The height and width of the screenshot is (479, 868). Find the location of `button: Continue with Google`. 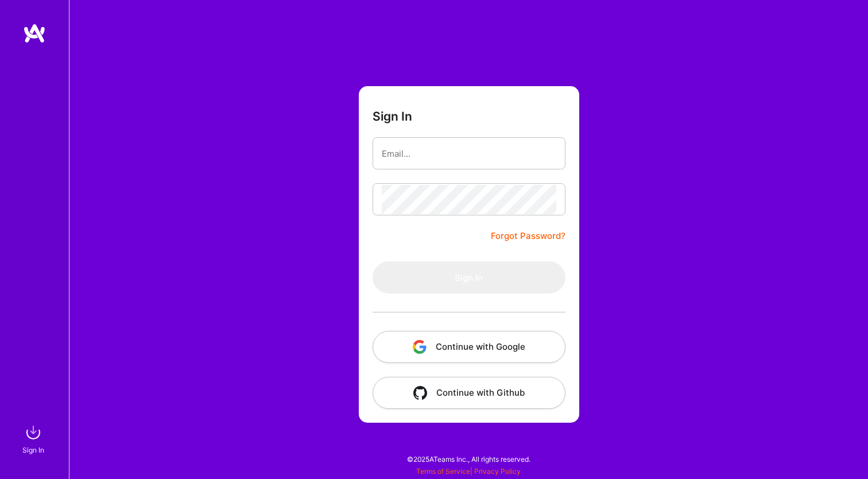

button: Continue with Google is located at coordinates (469, 347).